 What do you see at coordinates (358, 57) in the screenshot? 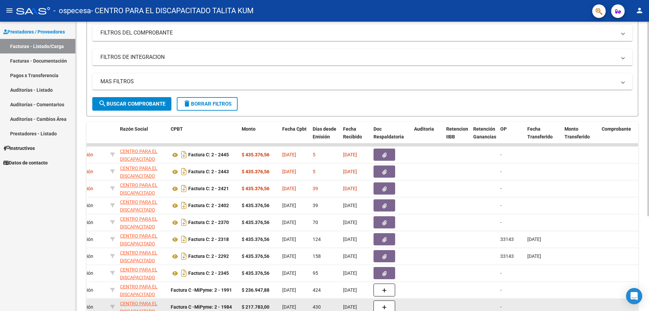
I see `mat-panel-title: FILTROS DE INTEGRACION` at bounding box center [358, 57].